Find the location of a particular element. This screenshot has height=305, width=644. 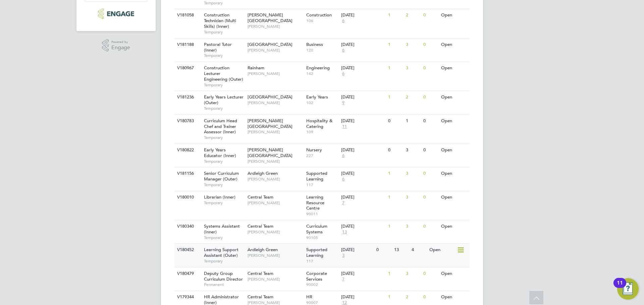

div: V180010 is located at coordinates (187, 197).